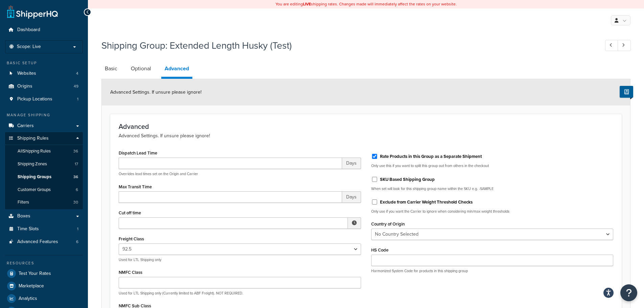 The height and width of the screenshot is (308, 644). Describe the element at coordinates (77, 73) in the screenshot. I see `span: 4` at that location.